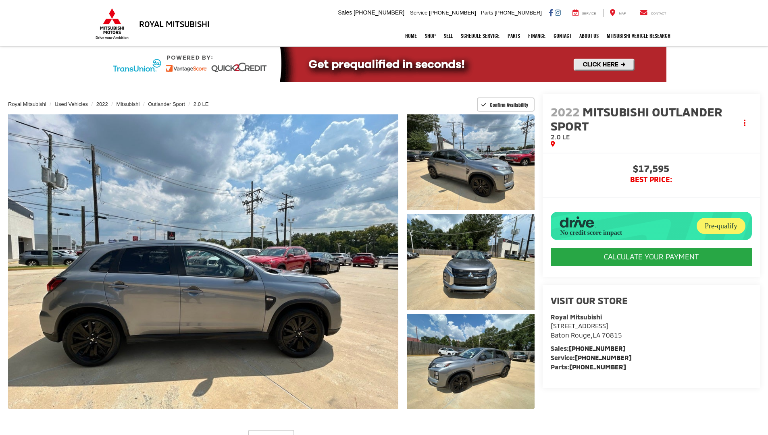 The height and width of the screenshot is (435, 768). What do you see at coordinates (651, 180) in the screenshot?
I see `span: BEST PRICE:` at bounding box center [651, 180].